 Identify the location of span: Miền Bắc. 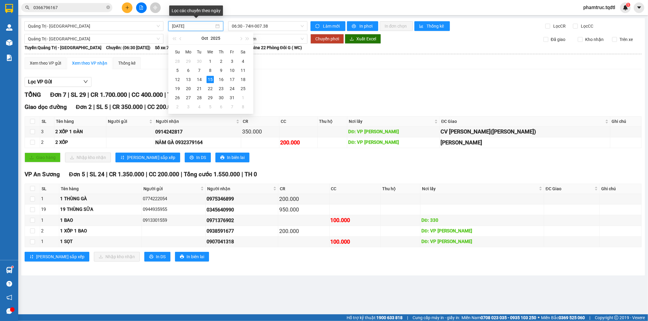
(563, 318).